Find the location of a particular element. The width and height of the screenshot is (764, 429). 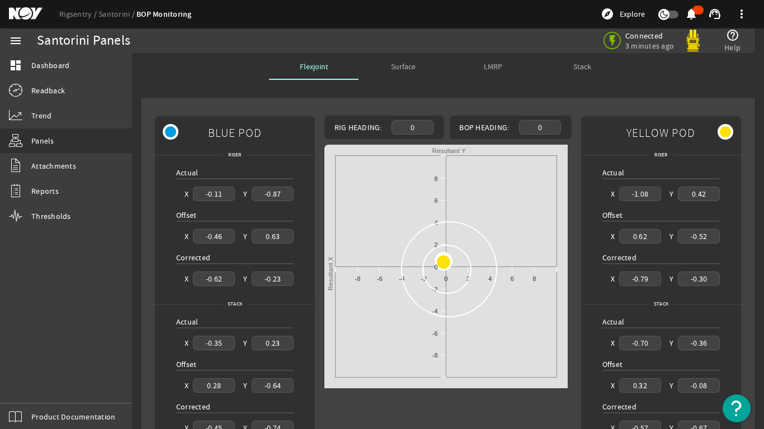

a: Santorini is located at coordinates (117, 14).